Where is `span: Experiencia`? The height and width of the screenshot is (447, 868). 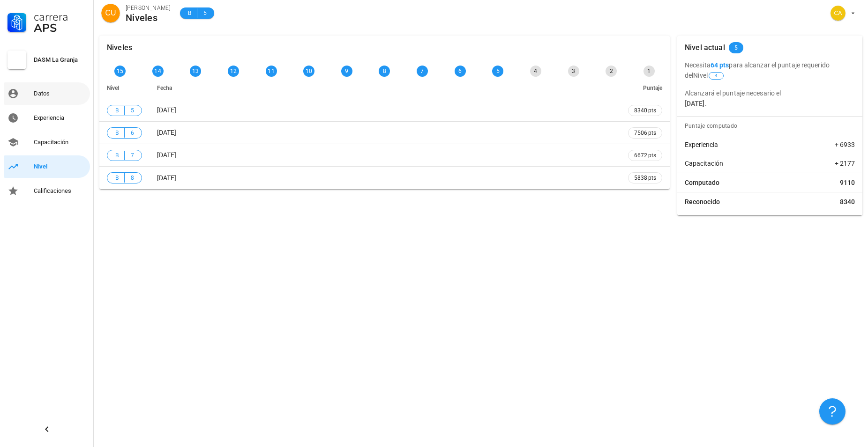
span: Experiencia is located at coordinates (701, 144).